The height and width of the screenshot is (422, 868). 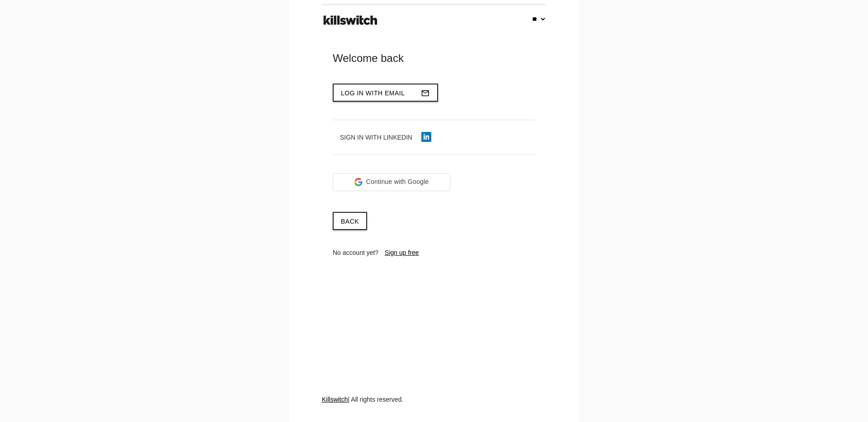 I want to click on i: mail_outline, so click(x=425, y=93).